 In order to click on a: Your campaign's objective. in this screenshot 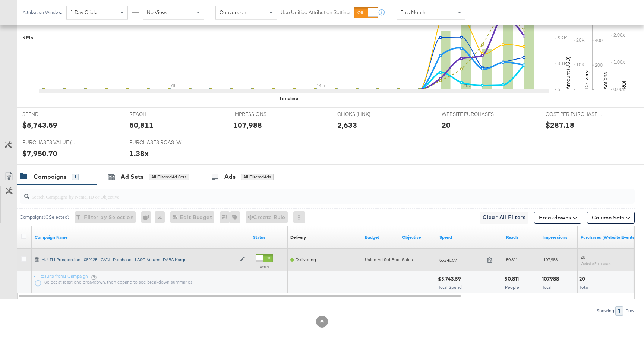, I will do `click(418, 237)`.